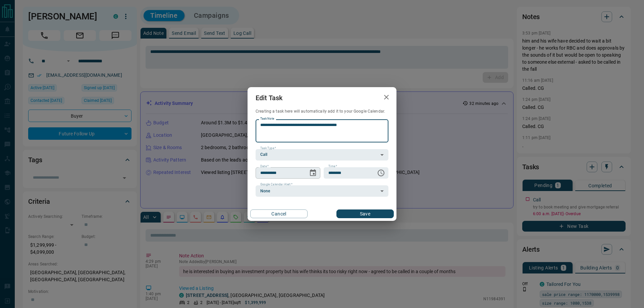  Describe the element at coordinates (264, 166) in the screenshot. I see `label: Date` at that location.